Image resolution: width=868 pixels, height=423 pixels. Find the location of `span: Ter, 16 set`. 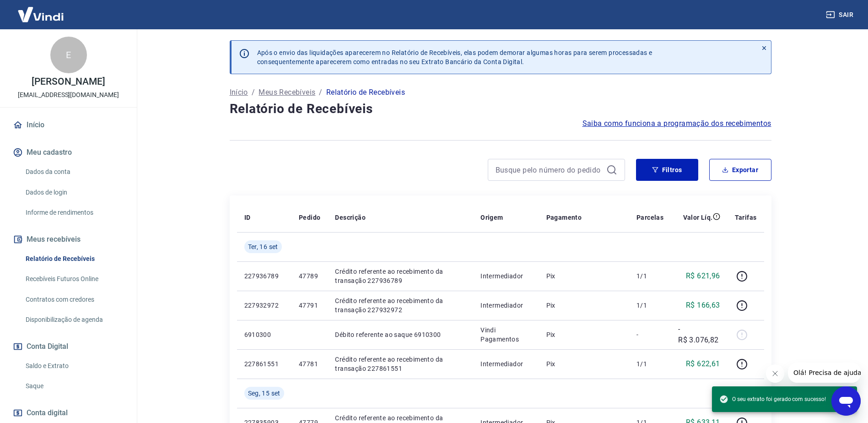

span: Ter, 16 set is located at coordinates (263, 246).